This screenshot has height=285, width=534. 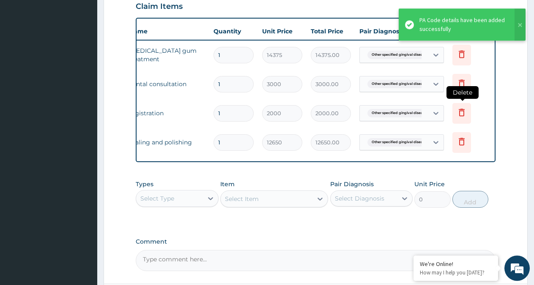 I want to click on div: Select Type, so click(x=157, y=199).